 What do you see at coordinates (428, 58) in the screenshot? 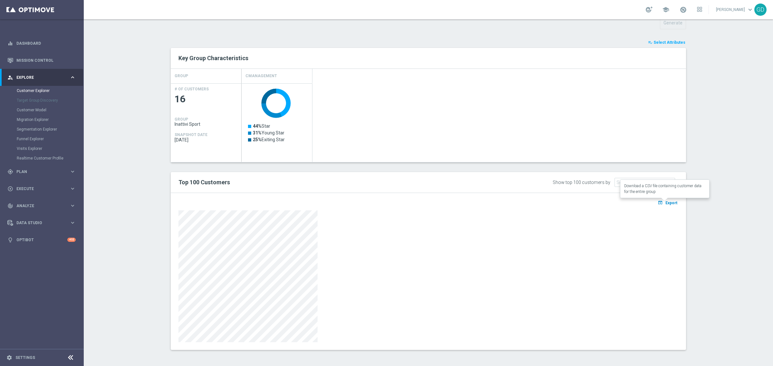
I see `h2: Key Group Characteristics` at bounding box center [428, 58].